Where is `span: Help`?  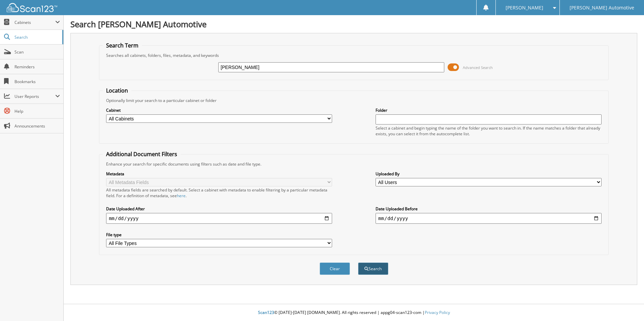
span: Help is located at coordinates (37, 111).